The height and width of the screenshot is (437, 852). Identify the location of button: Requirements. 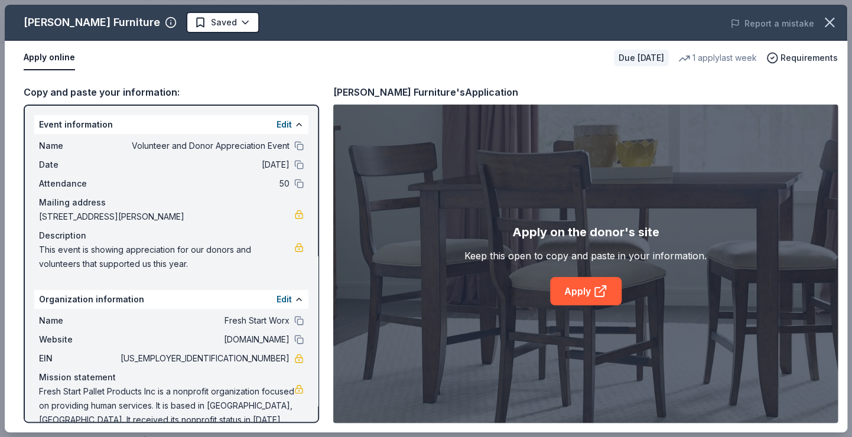
(801, 58).